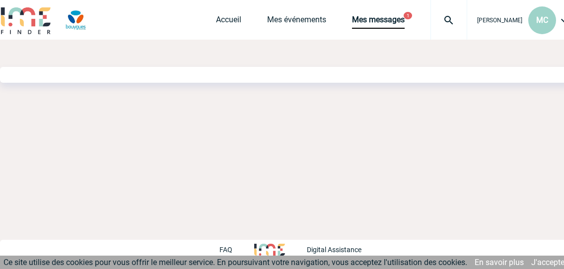 The image size is (564, 269). Describe the element at coordinates (542, 20) in the screenshot. I see `span: MC` at that location.